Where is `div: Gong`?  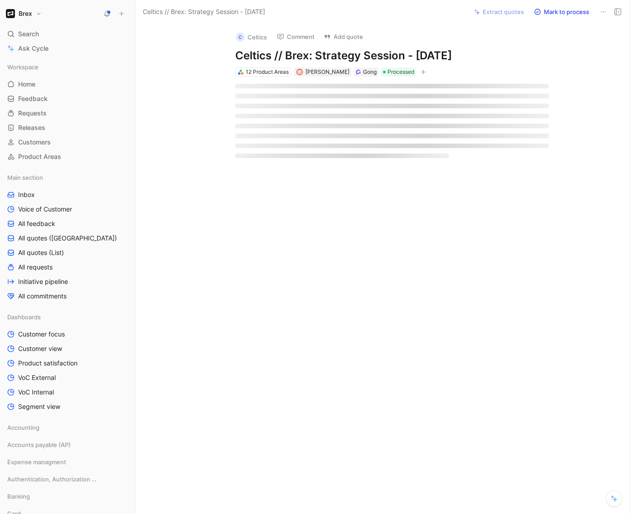
div: Gong is located at coordinates (370, 72).